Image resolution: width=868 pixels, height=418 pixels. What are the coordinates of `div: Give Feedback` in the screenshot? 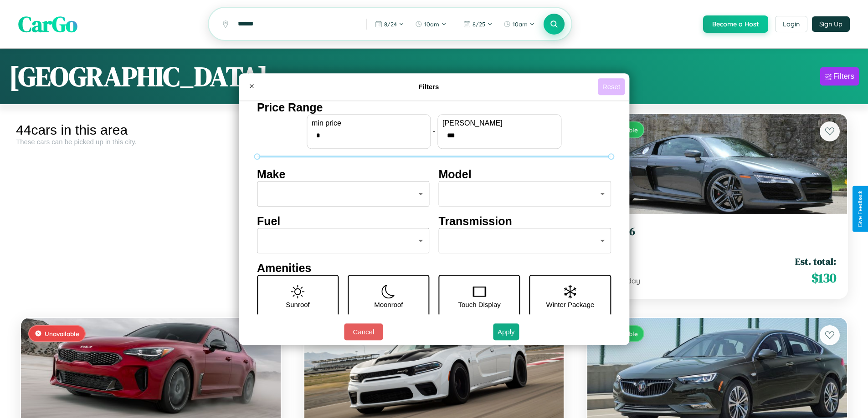 It's located at (860, 209).